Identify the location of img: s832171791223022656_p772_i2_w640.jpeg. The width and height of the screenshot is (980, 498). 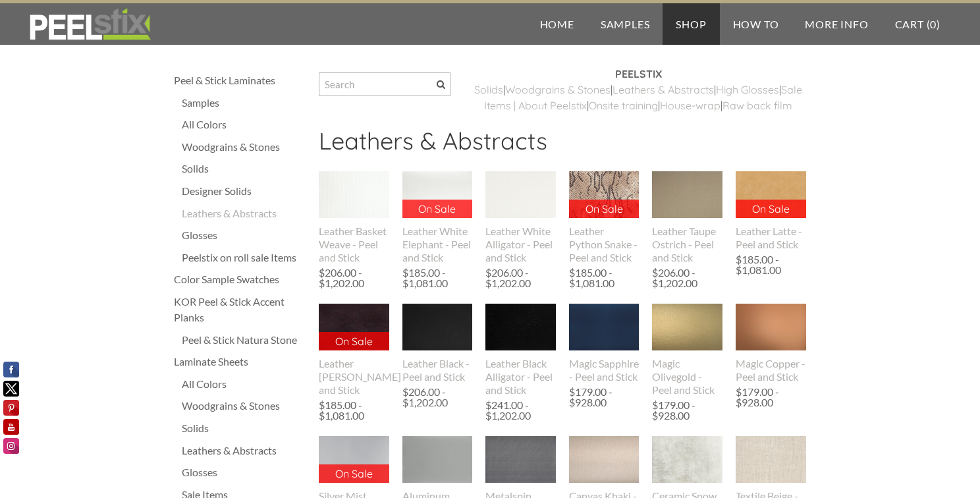
(520, 459).